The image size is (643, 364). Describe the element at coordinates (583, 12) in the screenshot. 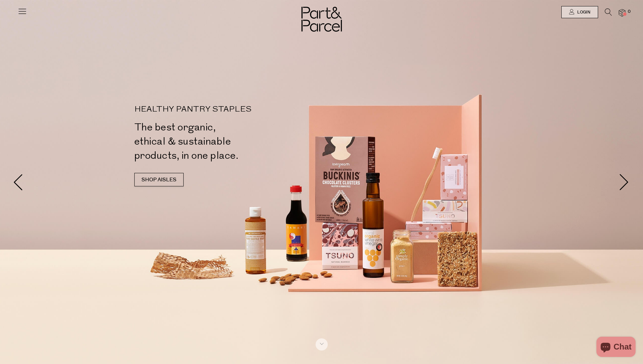

I see `span: Login` at that location.